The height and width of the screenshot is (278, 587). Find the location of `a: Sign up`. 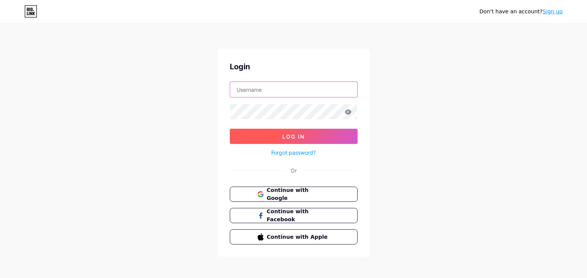

a: Sign up is located at coordinates (552, 11).